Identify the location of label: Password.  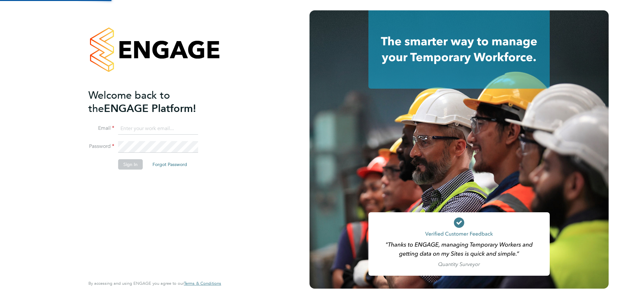
(101, 146).